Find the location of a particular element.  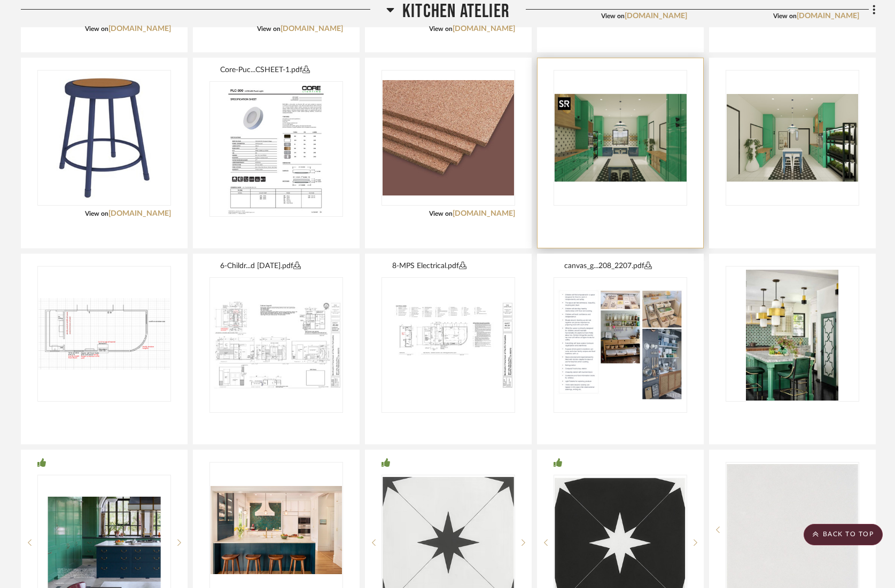

button: canvas_g...208_2207.pdf is located at coordinates (624, 266).